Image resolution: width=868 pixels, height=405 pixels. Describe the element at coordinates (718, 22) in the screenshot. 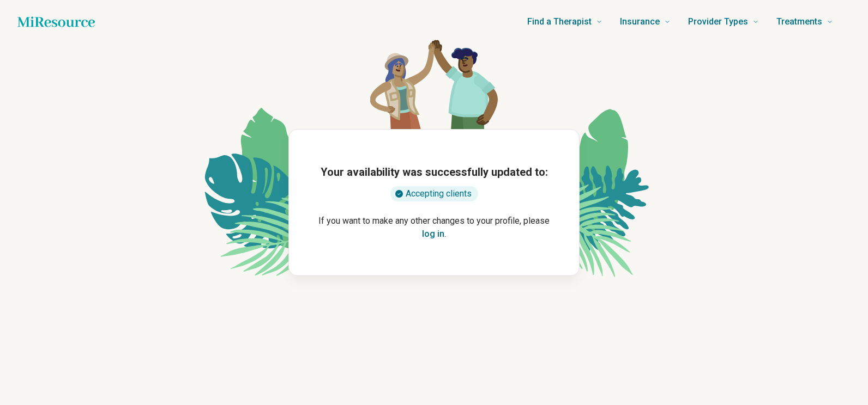

I see `span: Provider Types` at that location.